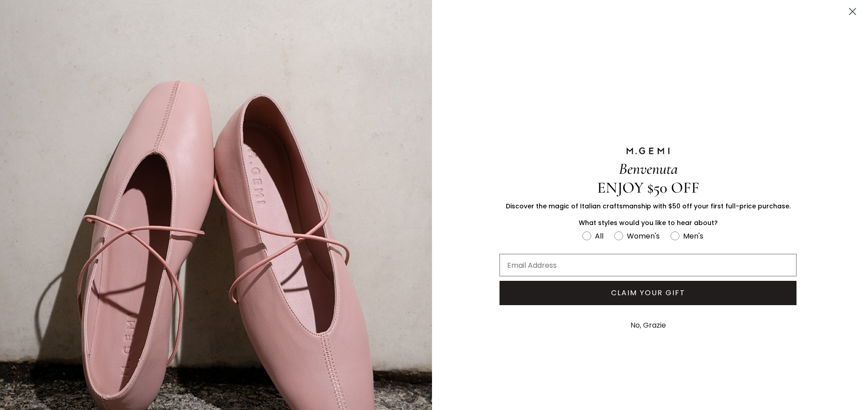 This screenshot has height=410, width=864. What do you see at coordinates (643, 236) in the screenshot?
I see `div: Women's` at bounding box center [643, 236].